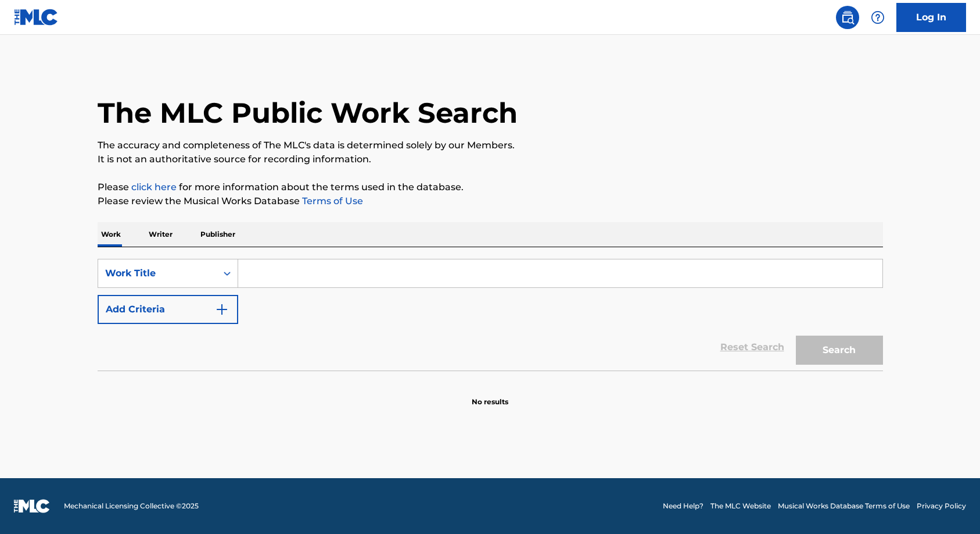 This screenshot has width=980, height=534. I want to click on p: It is not an authoritative source for recording information., so click(490, 159).